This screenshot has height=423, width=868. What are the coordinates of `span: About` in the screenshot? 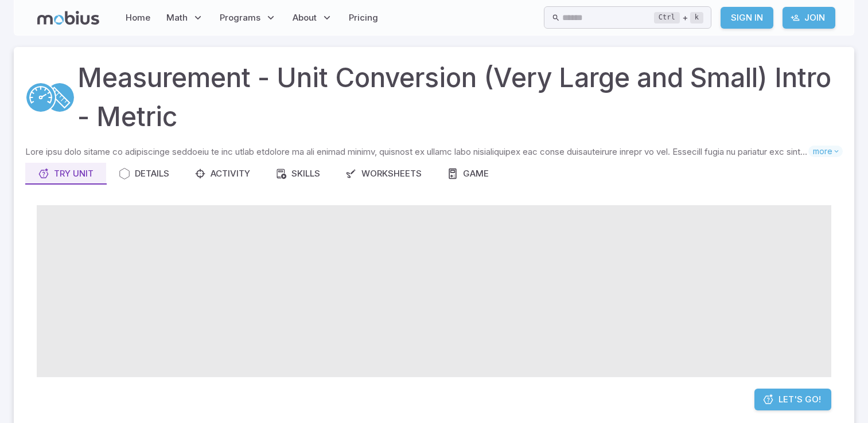 It's located at (304, 18).